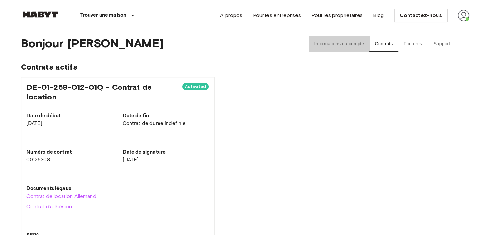  I want to click on a: Pour les entreprises, so click(277, 15).